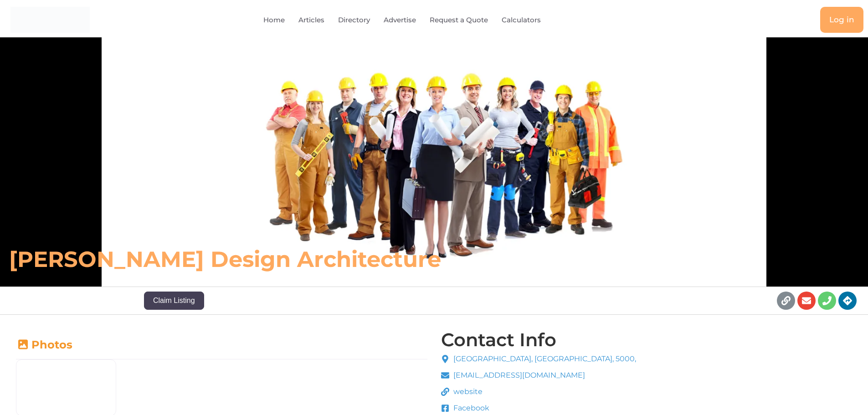 The height and width of the screenshot is (415, 868). Describe the element at coordinates (459, 20) in the screenshot. I see `a: Request a Quote` at that location.